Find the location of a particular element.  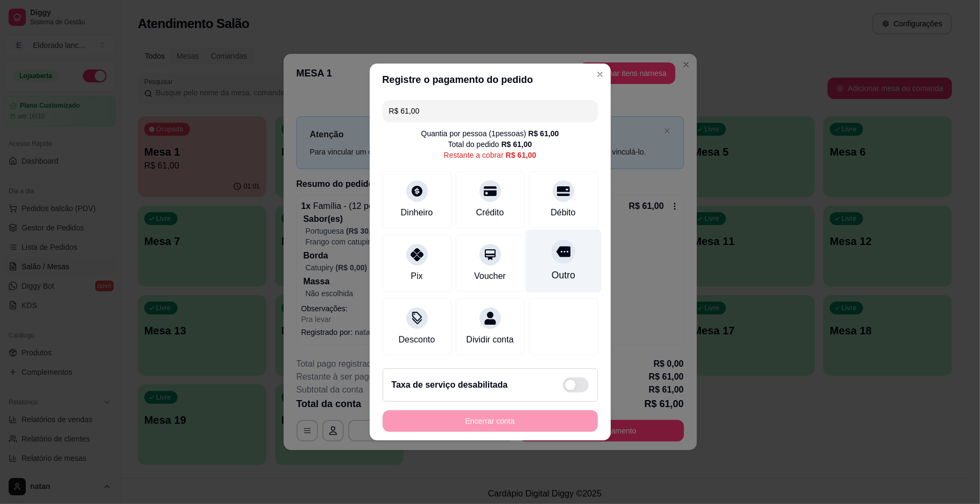

h2: Taxa de serviço desabilitada is located at coordinates (450, 385).